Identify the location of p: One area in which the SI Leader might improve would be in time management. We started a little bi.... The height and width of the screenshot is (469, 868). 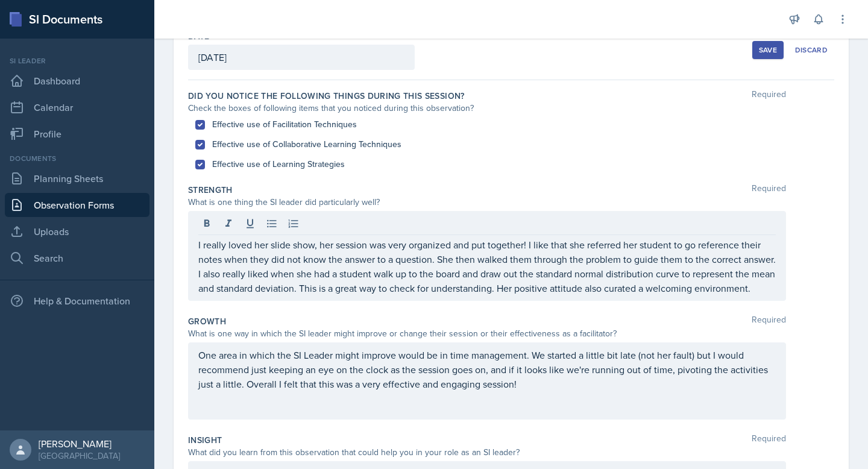
(487, 369).